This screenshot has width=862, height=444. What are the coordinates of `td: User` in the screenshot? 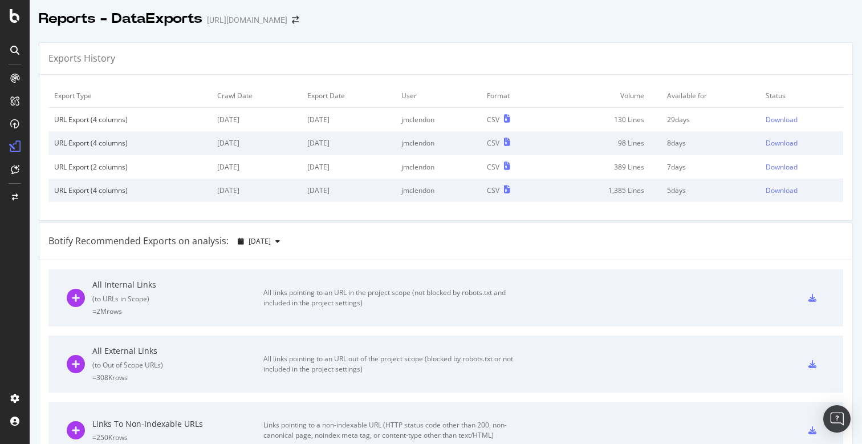 It's located at (439, 96).